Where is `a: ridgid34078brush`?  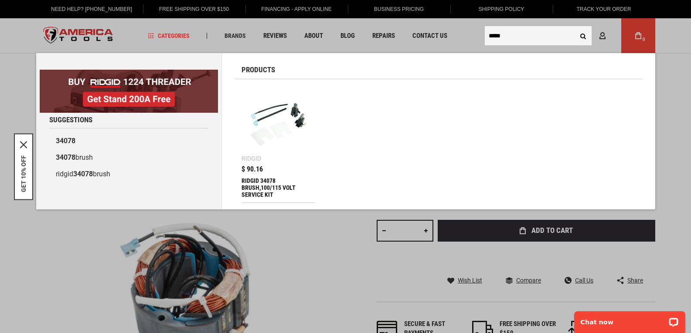 a: ridgid34078brush is located at coordinates (129, 174).